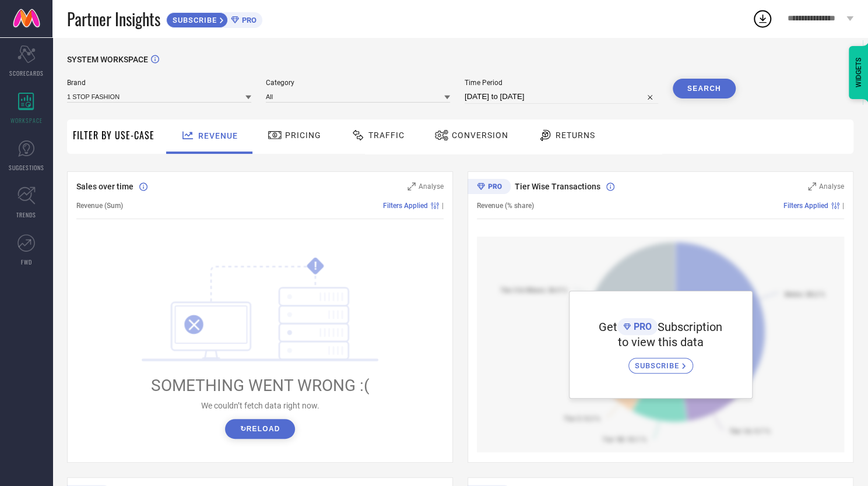 The image size is (868, 486). What do you see at coordinates (27, 73) in the screenshot?
I see `span: SCORECARDS` at bounding box center [27, 73].